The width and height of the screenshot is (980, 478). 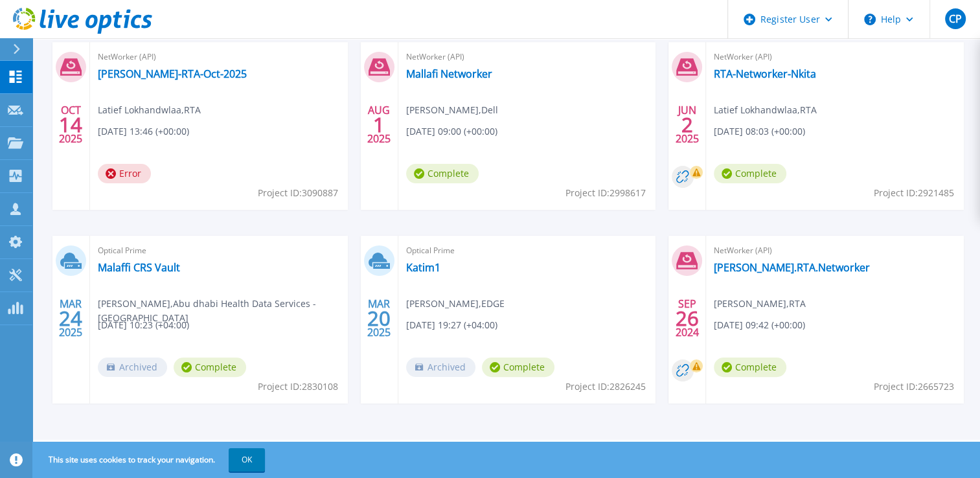 What do you see at coordinates (606, 193) in the screenshot?
I see `span: Project ID: 2998617` at bounding box center [606, 193].